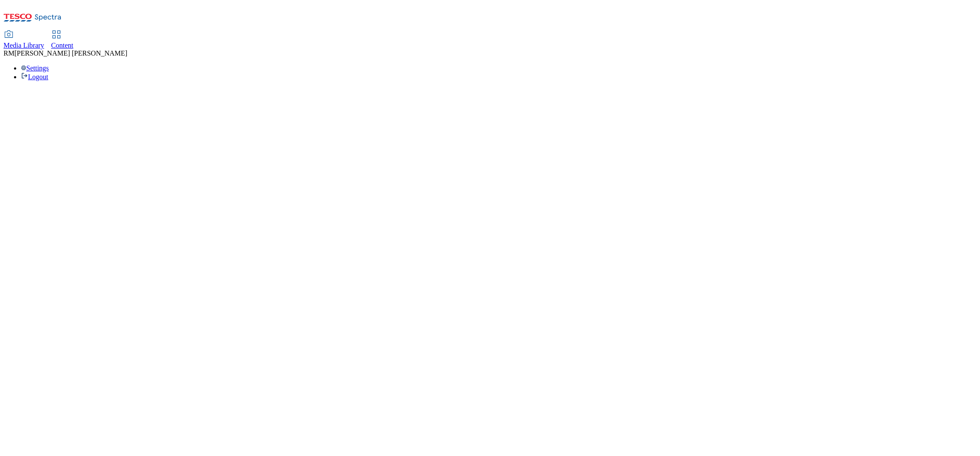 The width and height of the screenshot is (980, 456). What do you see at coordinates (35, 68) in the screenshot?
I see `a: Settings` at bounding box center [35, 68].